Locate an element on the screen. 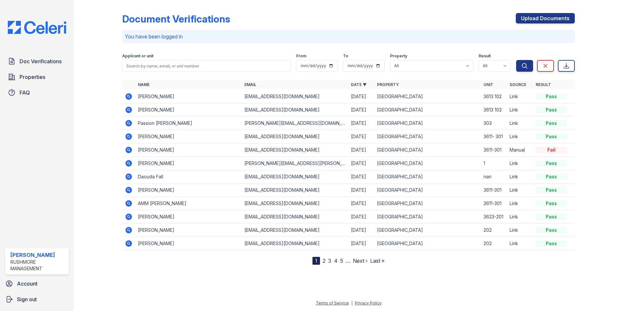 The width and height of the screenshot is (623, 311). a: Result is located at coordinates (543, 84).